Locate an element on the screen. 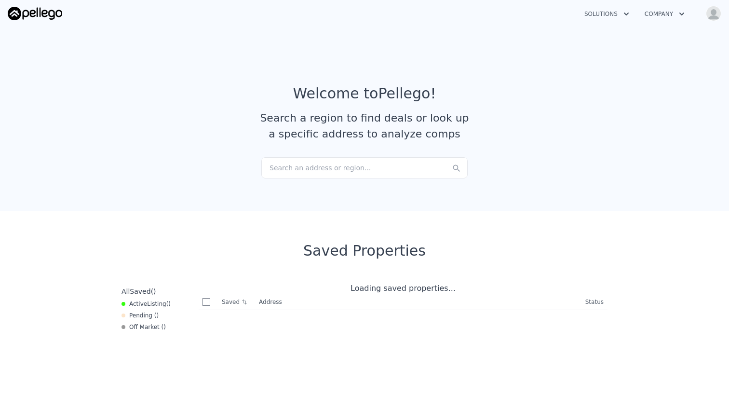  th: Saved is located at coordinates (236, 302).